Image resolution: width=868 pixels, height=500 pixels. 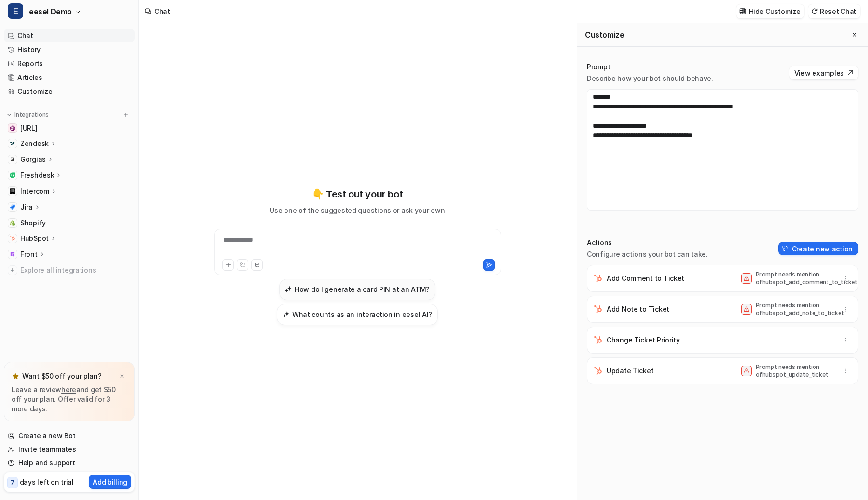 What do you see at coordinates (854, 35) in the screenshot?
I see `button: Close flyout` at bounding box center [854, 35].